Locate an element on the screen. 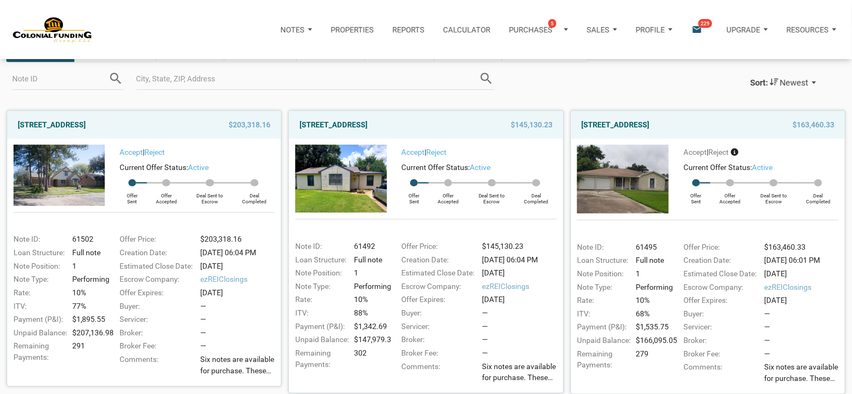  a: Upgrade is located at coordinates (747, 30).